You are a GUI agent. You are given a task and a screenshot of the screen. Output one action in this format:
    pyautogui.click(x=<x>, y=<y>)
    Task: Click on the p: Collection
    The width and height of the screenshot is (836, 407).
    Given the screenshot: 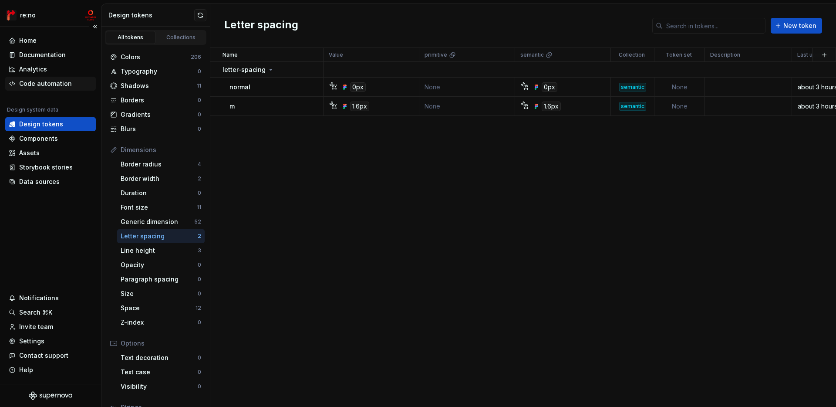 What is the action you would take?
    pyautogui.click(x=632, y=55)
    